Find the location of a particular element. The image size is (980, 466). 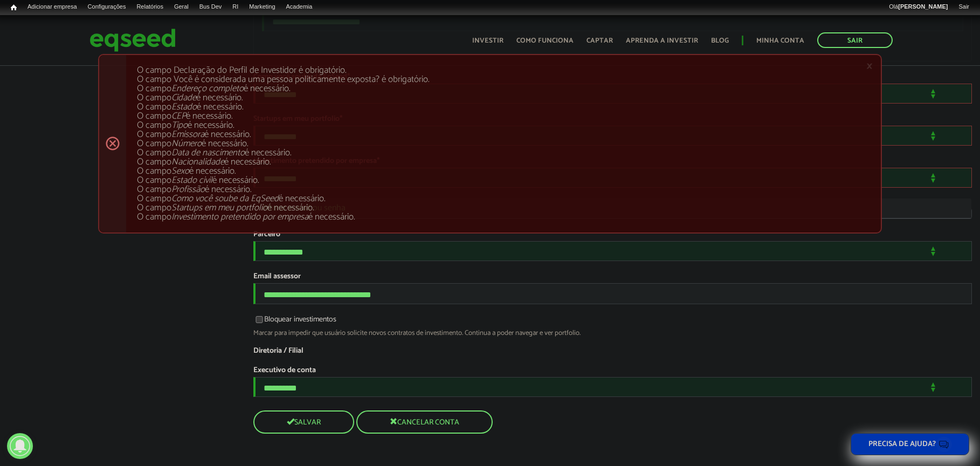

label: Diretoria / Filial is located at coordinates (613, 351).